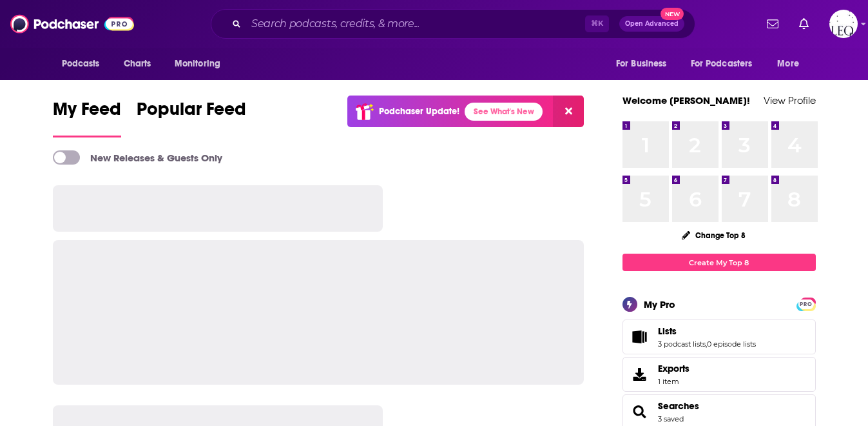 This screenshot has width=868, height=426. Describe the element at coordinates (197, 64) in the screenshot. I see `span: Monitoring` at that location.